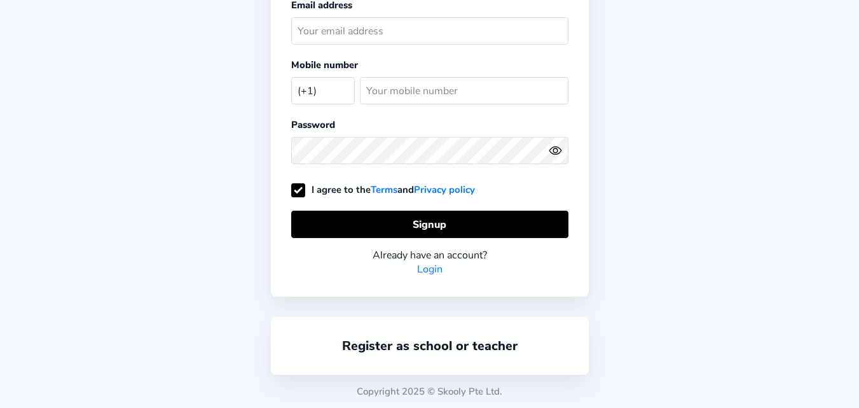 This screenshot has height=408, width=859. Describe the element at coordinates (445, 190) in the screenshot. I see `a: Privacy policy` at that location.